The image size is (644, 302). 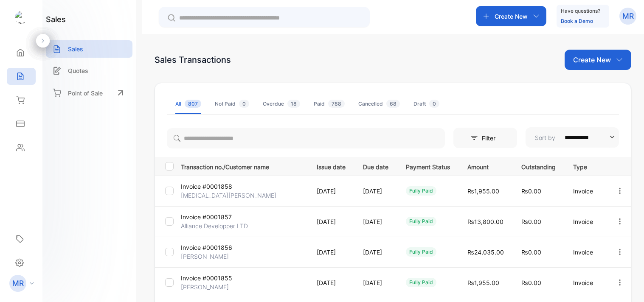 What do you see at coordinates (428, 166) in the screenshot?
I see `p: Payment Status` at bounding box center [428, 166].